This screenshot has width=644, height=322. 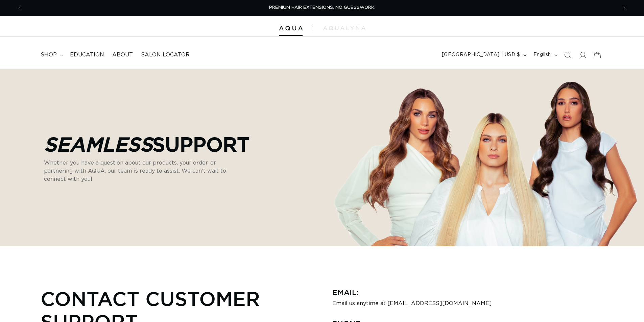 What do you see at coordinates (625, 8) in the screenshot?
I see `button: Next announcement` at bounding box center [625, 8].